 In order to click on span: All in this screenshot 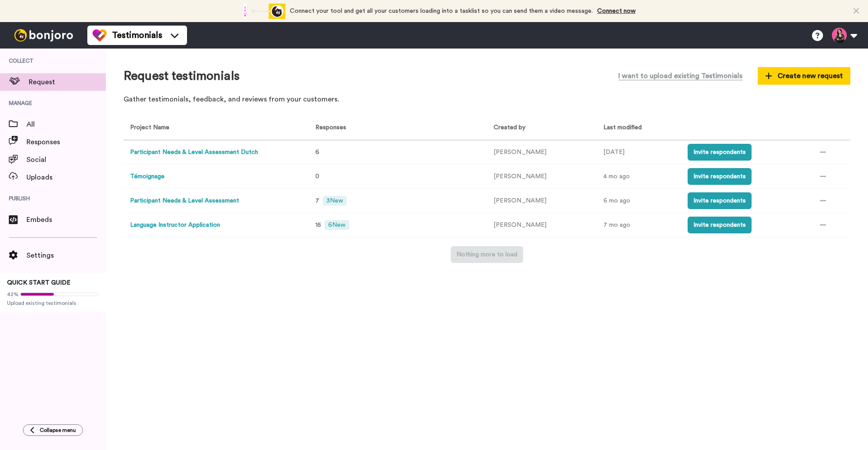, I will do `click(66, 124)`.